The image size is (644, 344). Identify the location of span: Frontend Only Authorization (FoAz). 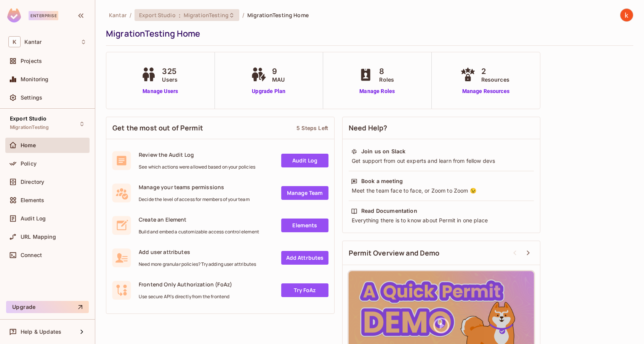
(185, 284).